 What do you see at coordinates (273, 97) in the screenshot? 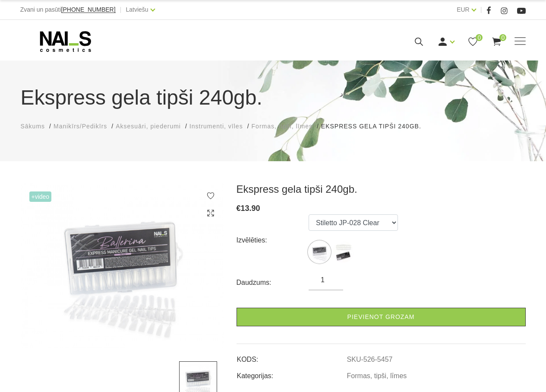
I see `h1: Ekspress gela tipši 240gb.` at bounding box center [273, 97].